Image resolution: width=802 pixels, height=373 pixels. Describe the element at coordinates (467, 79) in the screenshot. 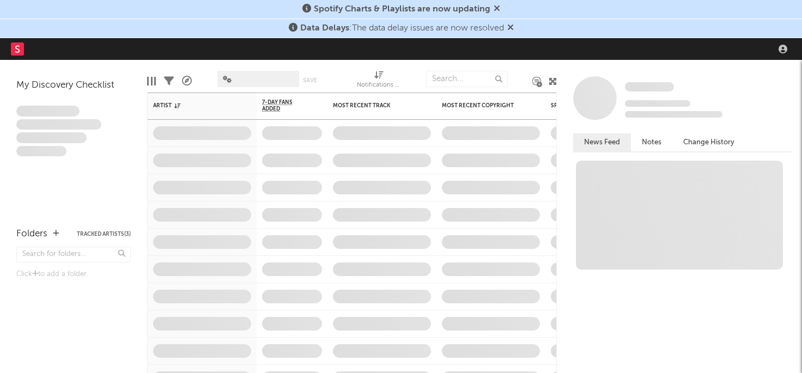

I see `input: Search...` at that location.